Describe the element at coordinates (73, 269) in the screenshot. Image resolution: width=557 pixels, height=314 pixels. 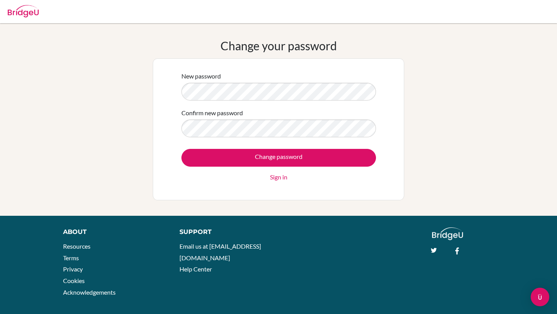
I see `a: Privacy` at that location.